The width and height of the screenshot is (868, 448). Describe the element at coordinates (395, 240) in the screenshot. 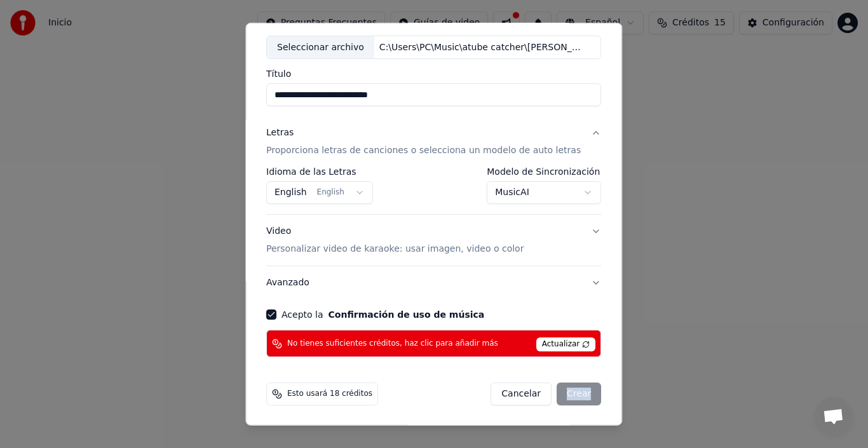

I see `div: Video` at that location.